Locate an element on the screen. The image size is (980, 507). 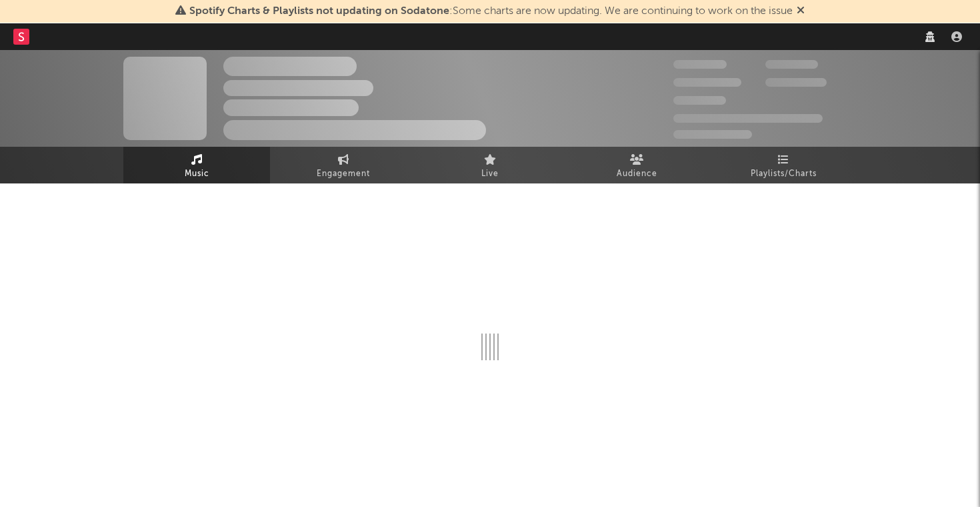
span: 1,000,000 is located at coordinates (797, 82).